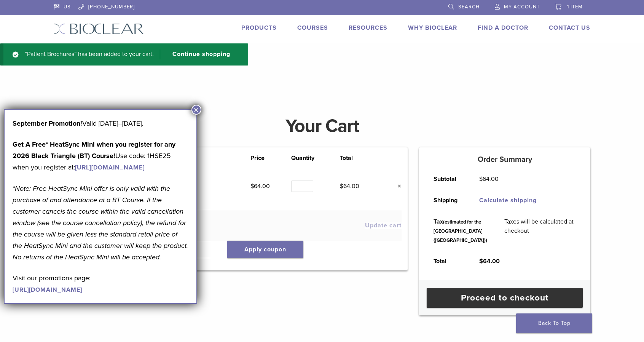  I want to click on span: 1 item, so click(575, 7).